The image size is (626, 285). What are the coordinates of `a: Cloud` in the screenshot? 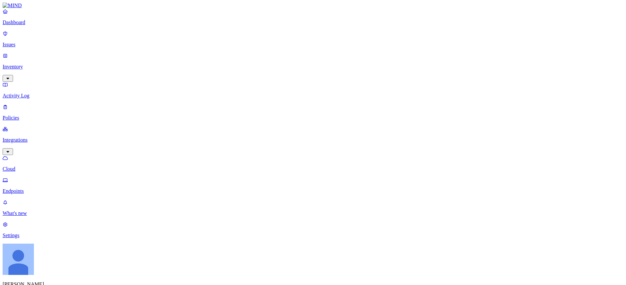 It's located at (313, 164).